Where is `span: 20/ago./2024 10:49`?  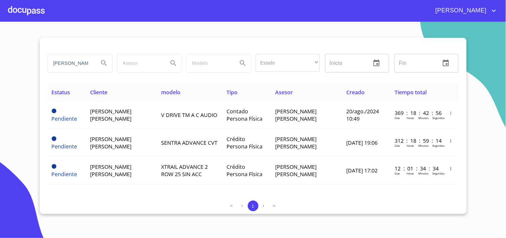
span: 20/ago./2024 10:49 is located at coordinates (363, 115).